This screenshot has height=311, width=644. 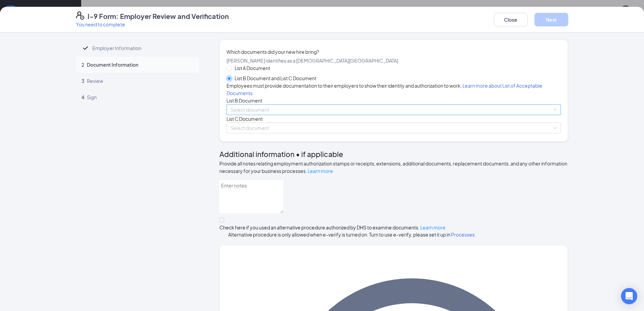 I want to click on span: Sign, so click(x=139, y=97).